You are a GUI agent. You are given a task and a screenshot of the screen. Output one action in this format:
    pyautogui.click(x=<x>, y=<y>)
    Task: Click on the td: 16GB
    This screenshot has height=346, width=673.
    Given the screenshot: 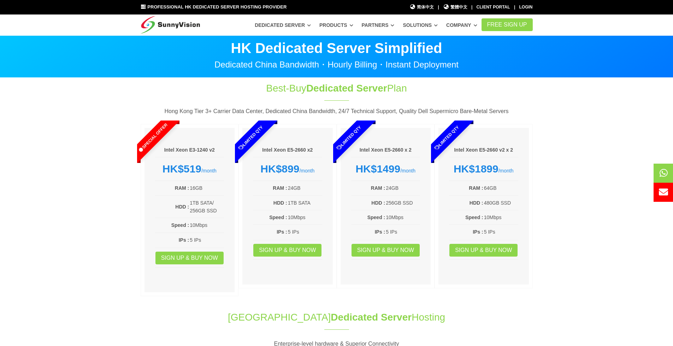 What is the action you would take?
    pyautogui.click(x=207, y=188)
    